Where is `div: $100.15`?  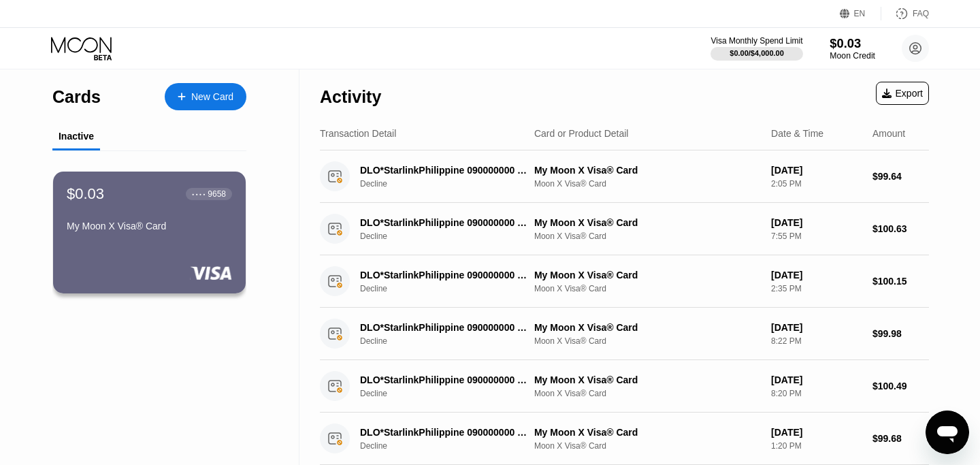
div: $100.15 is located at coordinates (900, 281).